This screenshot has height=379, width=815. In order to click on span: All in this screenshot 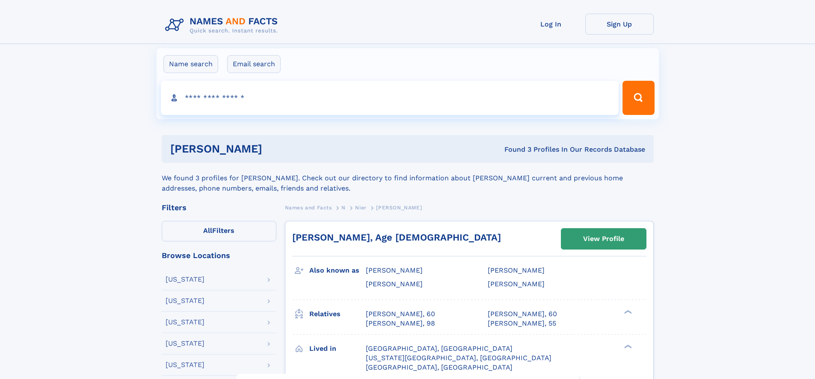, I will do `click(207, 231)`.